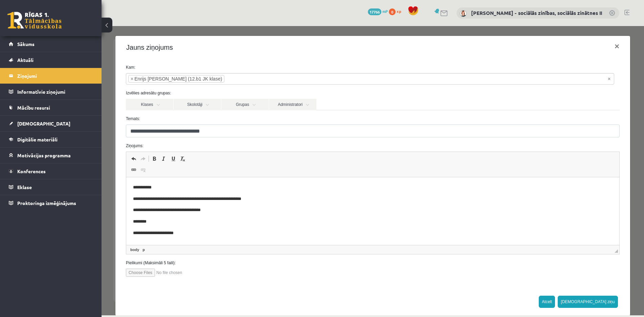  Describe the element at coordinates (48, 22) in the screenshot. I see `h4: Jauns ziņojums` at that location.